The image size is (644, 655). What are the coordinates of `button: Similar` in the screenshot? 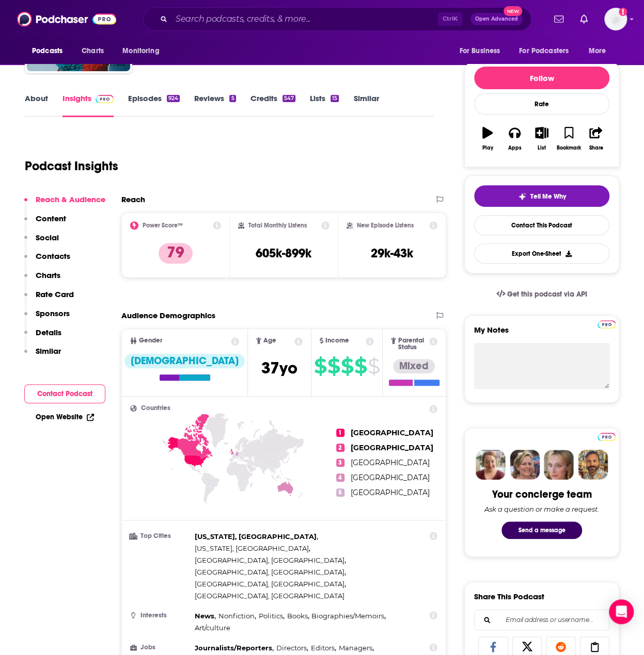 It's located at (42, 356).